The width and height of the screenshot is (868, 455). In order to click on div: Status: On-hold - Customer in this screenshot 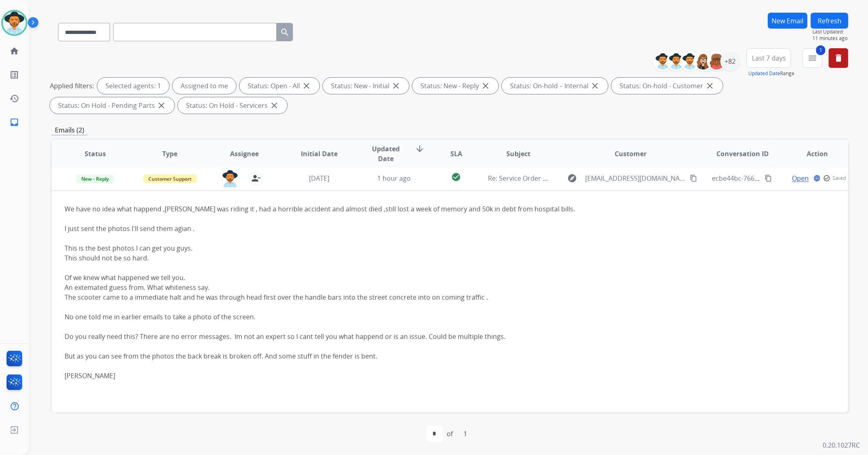, I will do `click(667, 86)`.